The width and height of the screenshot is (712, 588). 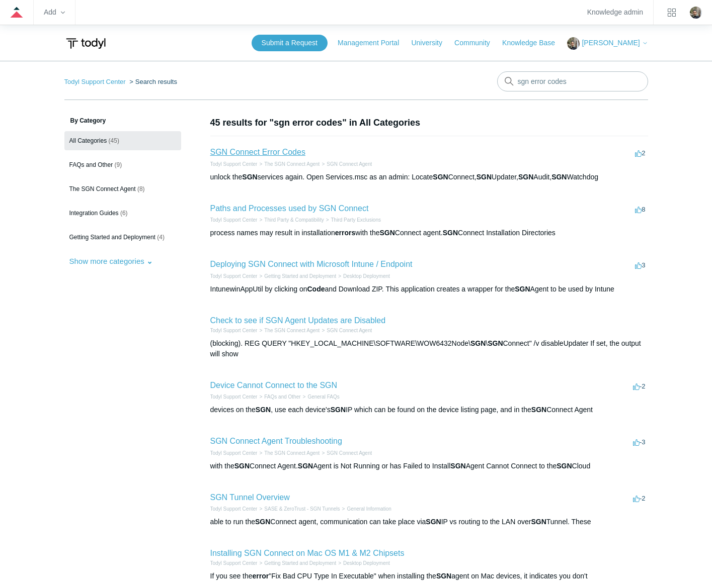 What do you see at coordinates (124, 213) in the screenshot?
I see `span: (6)` at bounding box center [124, 213].